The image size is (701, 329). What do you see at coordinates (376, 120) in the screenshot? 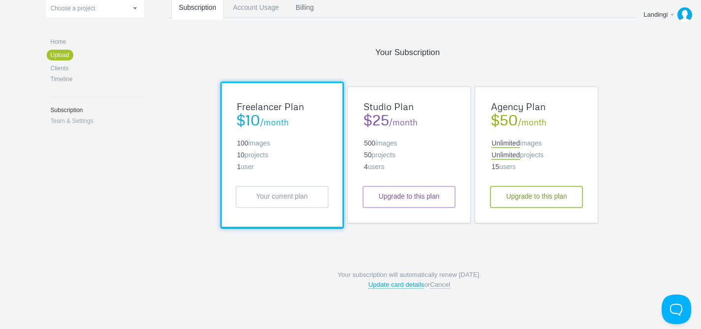
I see `strong: $25` at bounding box center [376, 120].